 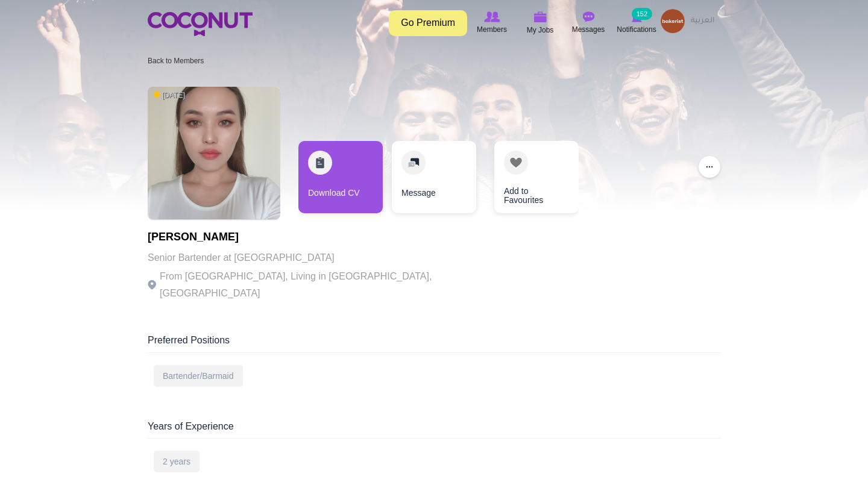 What do you see at coordinates (589, 23) in the screenshot?
I see `a: Messages Messages` at bounding box center [589, 23].